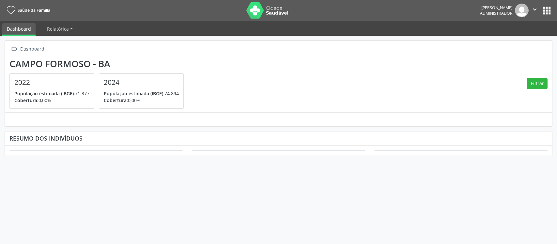  What do you see at coordinates (27, 49) in the screenshot?
I see `a:  Dashboard` at bounding box center [27, 49].